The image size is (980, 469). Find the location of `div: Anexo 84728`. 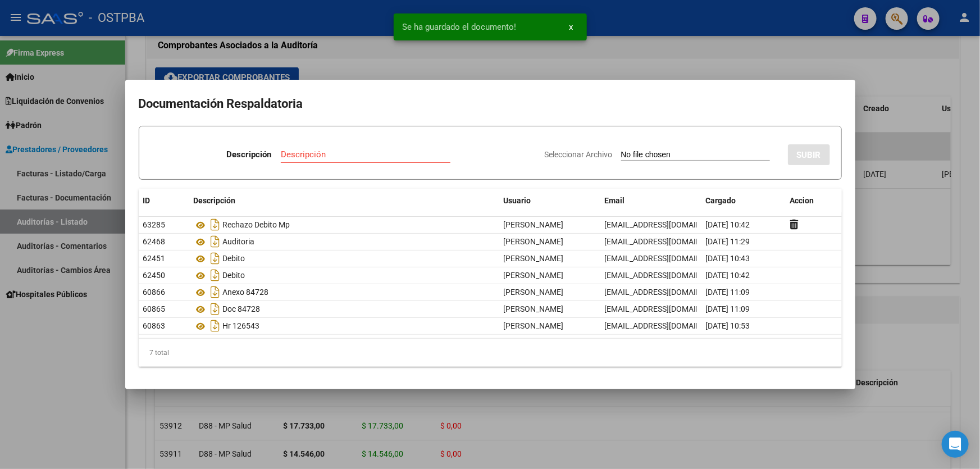

div: Anexo 84728 is located at coordinates (344, 292).